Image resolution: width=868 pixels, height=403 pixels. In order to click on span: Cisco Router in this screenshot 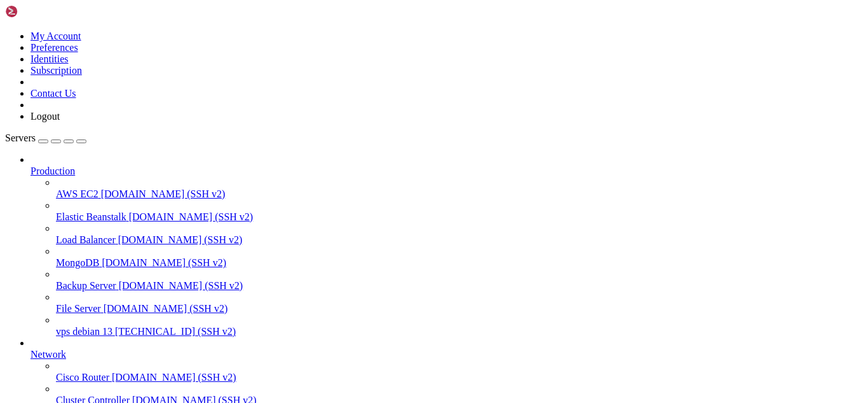, I will do `click(83, 377)`.